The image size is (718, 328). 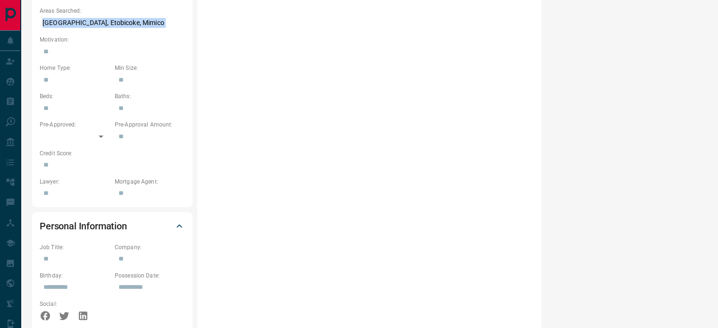 I want to click on p: Pre-Approval Amount:, so click(x=150, y=125).